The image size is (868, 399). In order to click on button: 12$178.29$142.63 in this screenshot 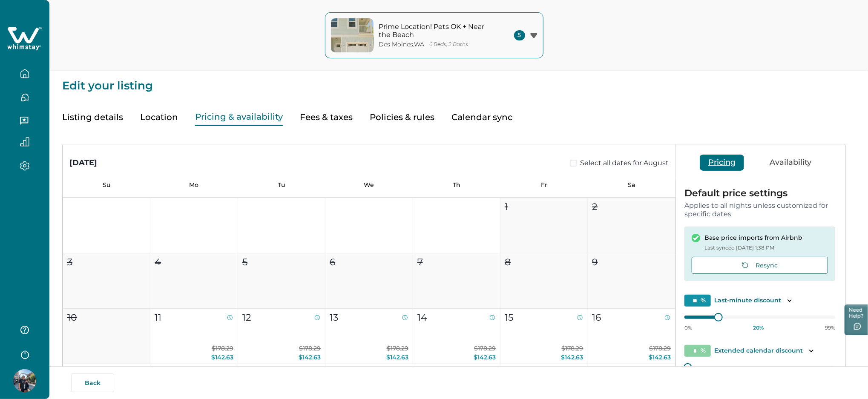, I will do `click(281, 337)`.